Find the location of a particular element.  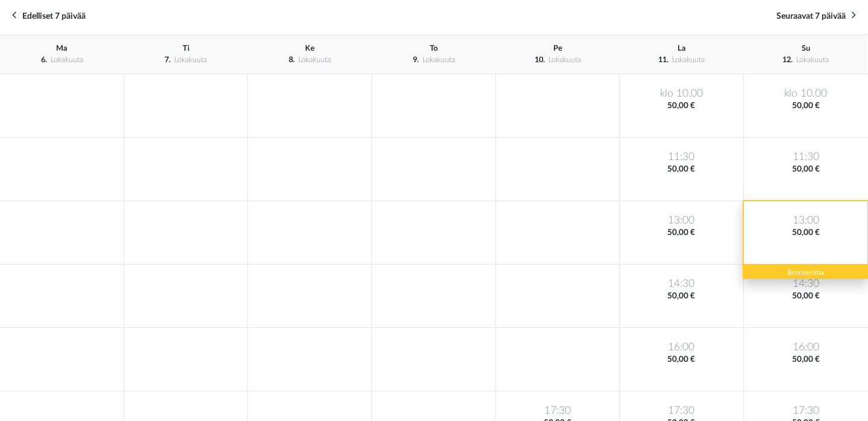

font: pe is located at coordinates (558, 48).